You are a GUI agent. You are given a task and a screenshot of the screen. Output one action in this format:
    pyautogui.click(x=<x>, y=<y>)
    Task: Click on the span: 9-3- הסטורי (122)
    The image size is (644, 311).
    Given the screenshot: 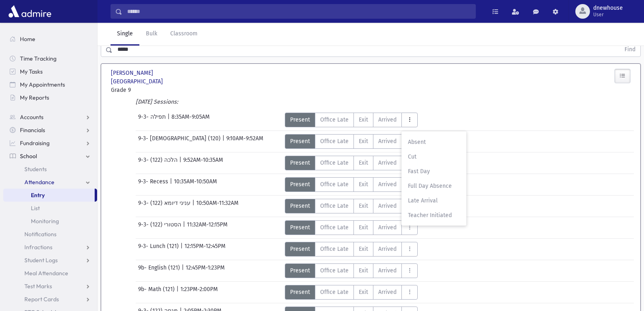 What is the action you would take?
    pyautogui.click(x=161, y=228)
    